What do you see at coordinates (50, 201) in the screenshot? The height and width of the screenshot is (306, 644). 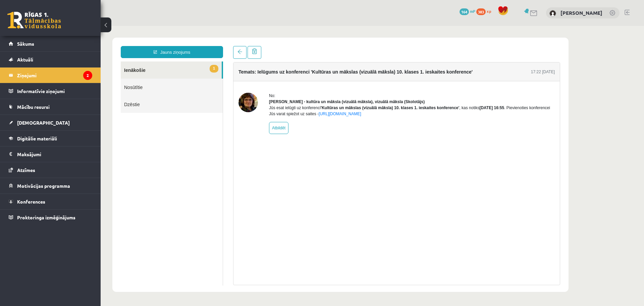 I see `a: Konferences` at bounding box center [50, 201].